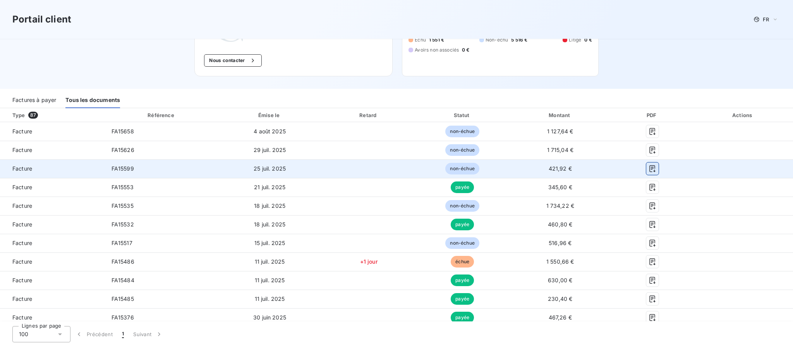 The image size is (793, 347). I want to click on span: 1 734,22 €, so click(560, 205).